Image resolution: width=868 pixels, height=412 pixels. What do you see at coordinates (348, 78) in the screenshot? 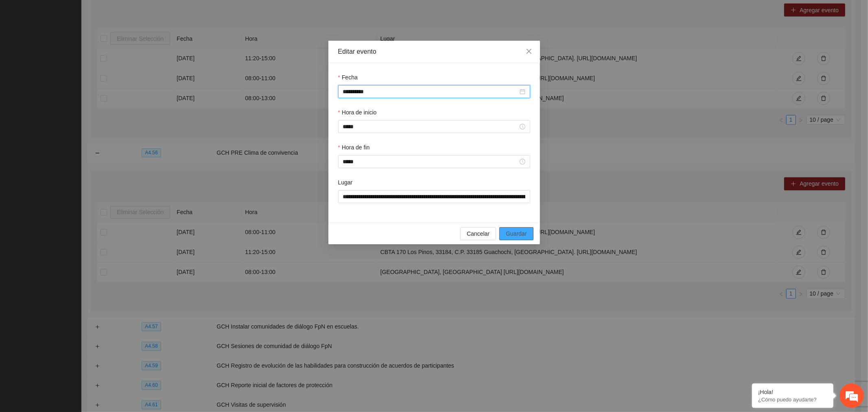
I see `label: Fecha` at bounding box center [348, 78].